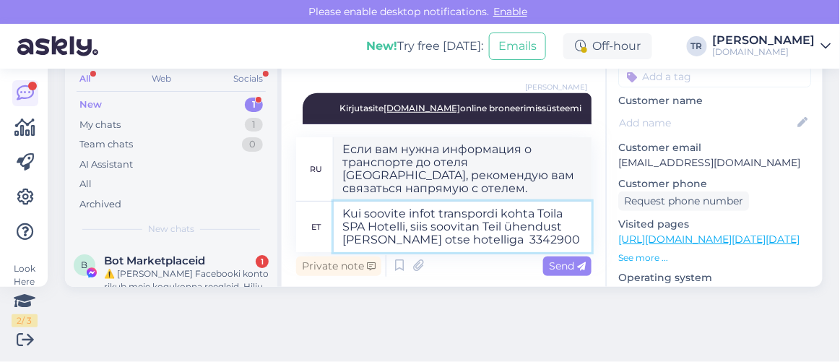 The width and height of the screenshot is (840, 362). What do you see at coordinates (381, 45) in the screenshot?
I see `b: New!` at bounding box center [381, 45].